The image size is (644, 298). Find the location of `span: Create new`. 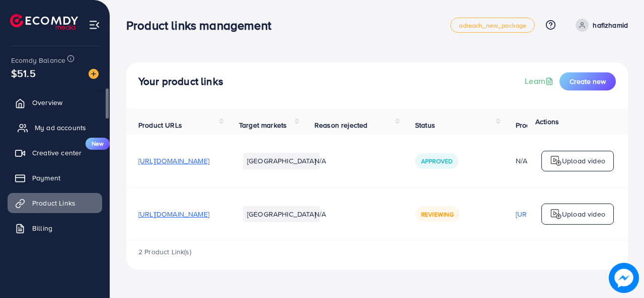

span: Create new is located at coordinates (588, 81).